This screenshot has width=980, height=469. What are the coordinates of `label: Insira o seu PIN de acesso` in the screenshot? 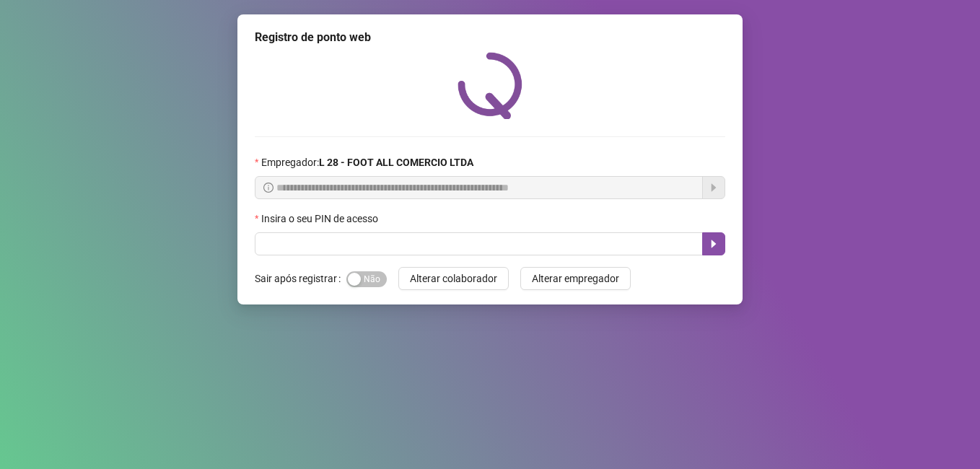 It's located at (321, 219).